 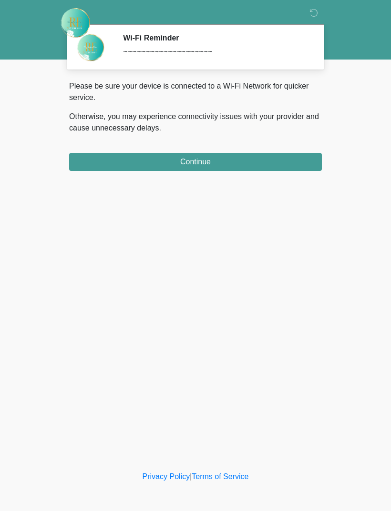 I want to click on p: Please be sure your device is connected to a Wi-Fi Network for quicker service., so click(x=195, y=92).